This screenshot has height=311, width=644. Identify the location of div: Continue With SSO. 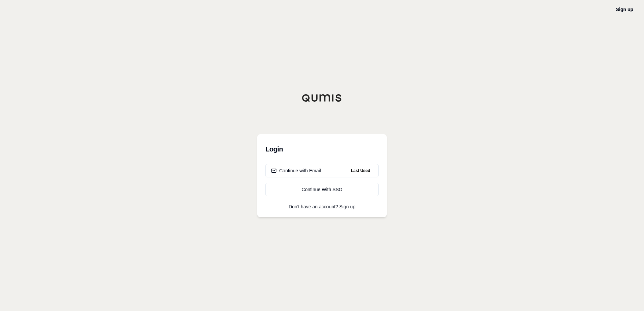
(322, 190).